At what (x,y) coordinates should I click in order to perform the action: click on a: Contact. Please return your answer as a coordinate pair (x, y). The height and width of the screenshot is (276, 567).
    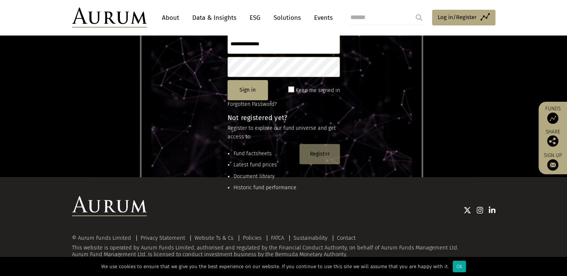
    Looking at the image, I should click on (346, 238).